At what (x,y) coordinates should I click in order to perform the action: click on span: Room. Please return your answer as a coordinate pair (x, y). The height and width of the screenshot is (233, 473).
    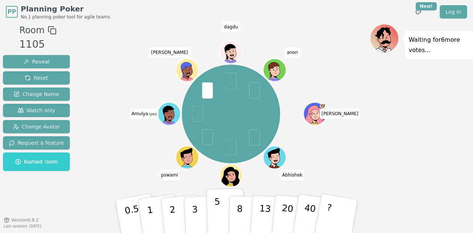
    Looking at the image, I should click on (32, 30).